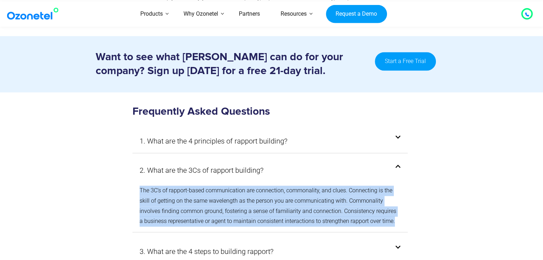  I want to click on p: The 3C’s of rapport-based communication are connection, commonality, and clues. Connecting is the..., so click(270, 206).